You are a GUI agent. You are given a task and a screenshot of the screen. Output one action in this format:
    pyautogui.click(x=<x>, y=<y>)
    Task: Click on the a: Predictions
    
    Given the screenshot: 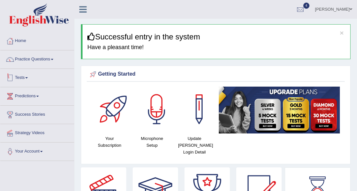 What is the action you would take?
    pyautogui.click(x=37, y=95)
    